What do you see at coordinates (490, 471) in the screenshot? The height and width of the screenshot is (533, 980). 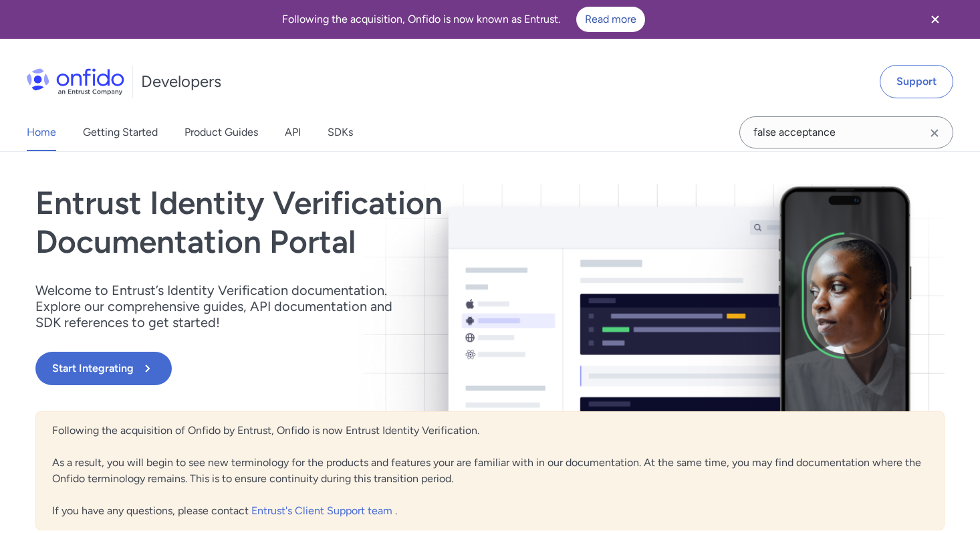 I see `div: Following the acquisition of Onfido by Entrust, Onfido is now Entrust Identity Verification. As a...` at bounding box center [490, 471].